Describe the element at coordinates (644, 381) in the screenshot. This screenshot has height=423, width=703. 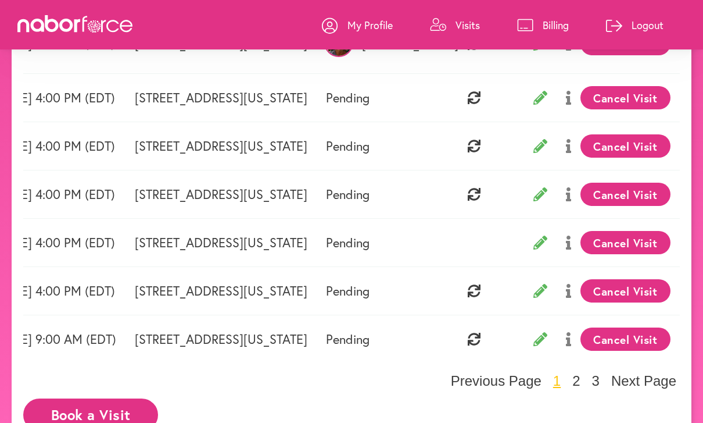
I see `button: Next Page` at that location.